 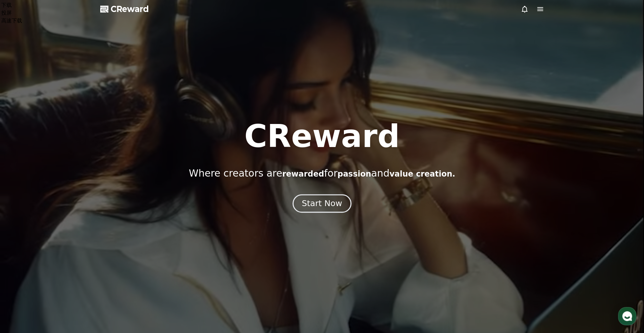 I want to click on a: Settings, so click(x=104, y=214).